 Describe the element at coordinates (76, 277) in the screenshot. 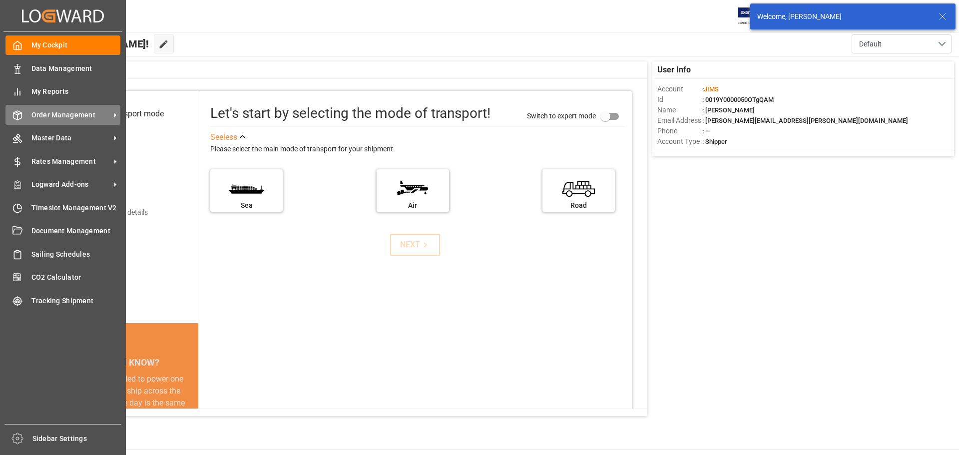

I see `span: CO2 Calculator` at that location.